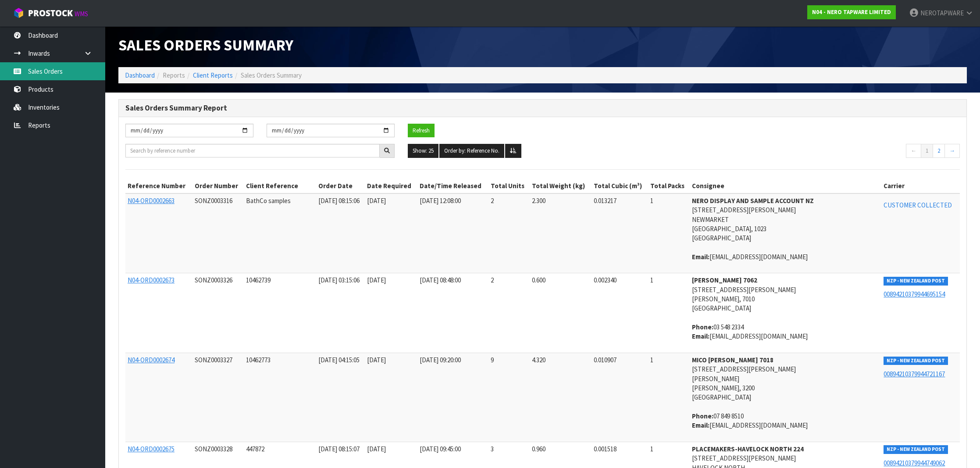  Describe the element at coordinates (914, 374) in the screenshot. I see `a: 00894210379944721167` at that location.